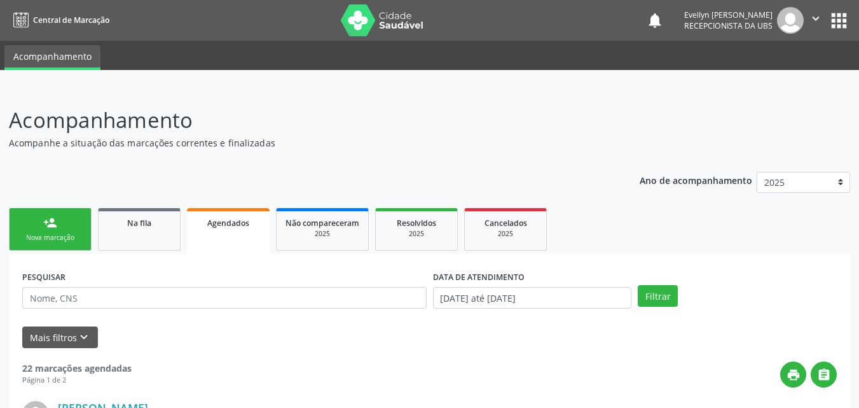 This screenshot has width=859, height=408. Describe the element at coordinates (839, 20) in the screenshot. I see `button: apps` at that location.